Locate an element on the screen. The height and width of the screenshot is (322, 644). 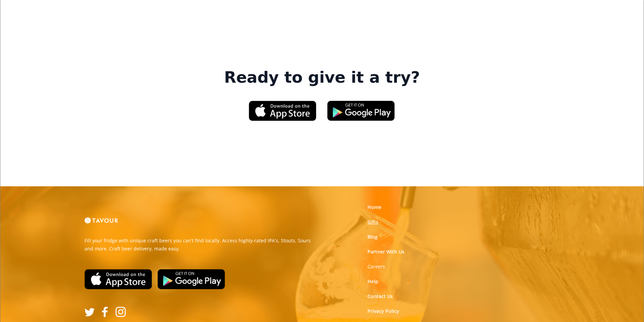
p: Fill your fridge with unique craft beers you can't find locally. Access highly-rated IPA's, Stout... is located at coordinates (200, 245).